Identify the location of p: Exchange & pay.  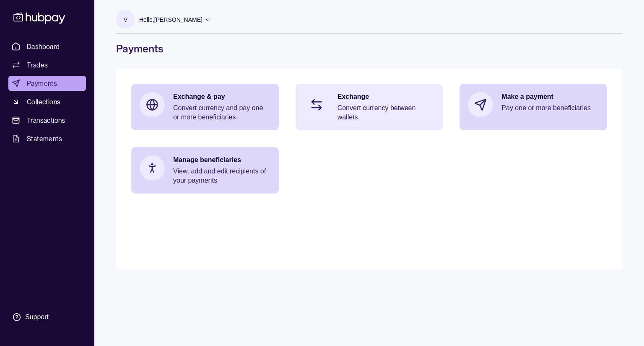
(222, 96).